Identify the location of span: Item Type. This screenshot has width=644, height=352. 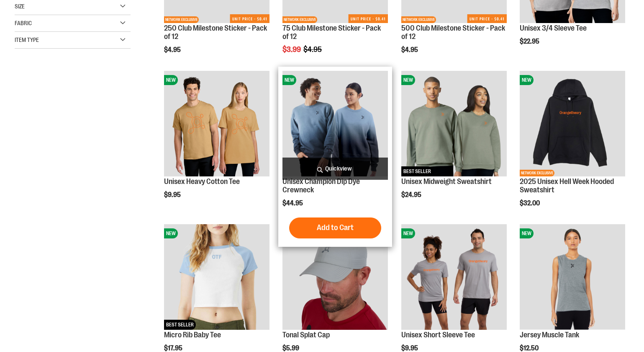
(27, 40).